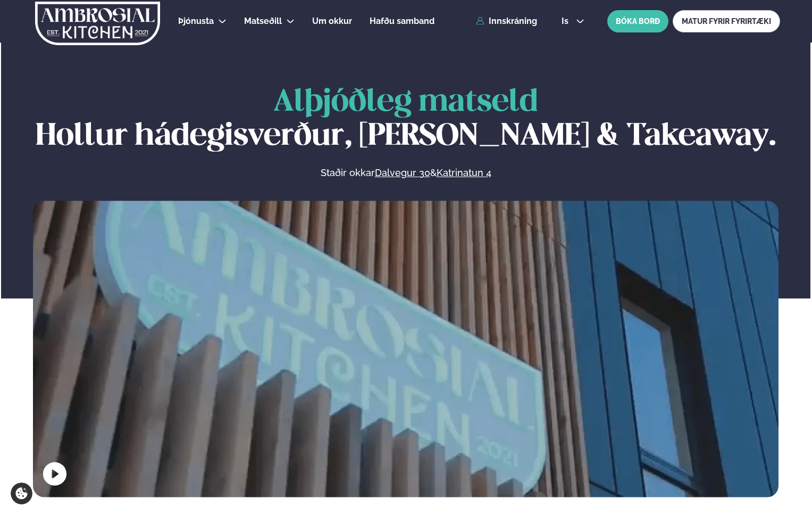  Describe the element at coordinates (402, 173) in the screenshot. I see `a: Dalvegur 30` at that location.